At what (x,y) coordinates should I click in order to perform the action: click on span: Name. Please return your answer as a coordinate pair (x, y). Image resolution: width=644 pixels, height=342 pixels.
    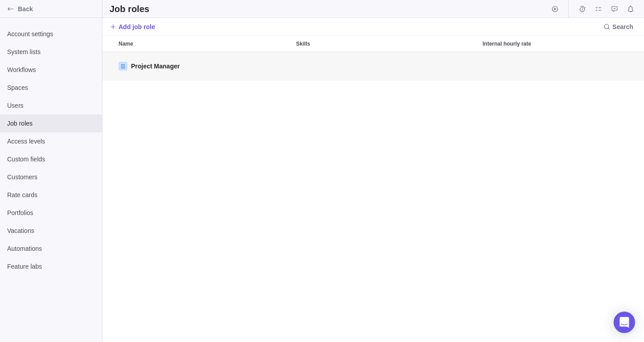
    Looking at the image, I should click on (126, 44).